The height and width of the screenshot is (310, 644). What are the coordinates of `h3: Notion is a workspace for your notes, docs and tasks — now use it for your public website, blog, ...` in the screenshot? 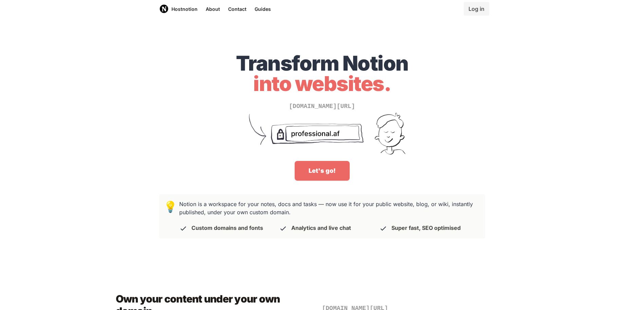 It's located at (328, 216).